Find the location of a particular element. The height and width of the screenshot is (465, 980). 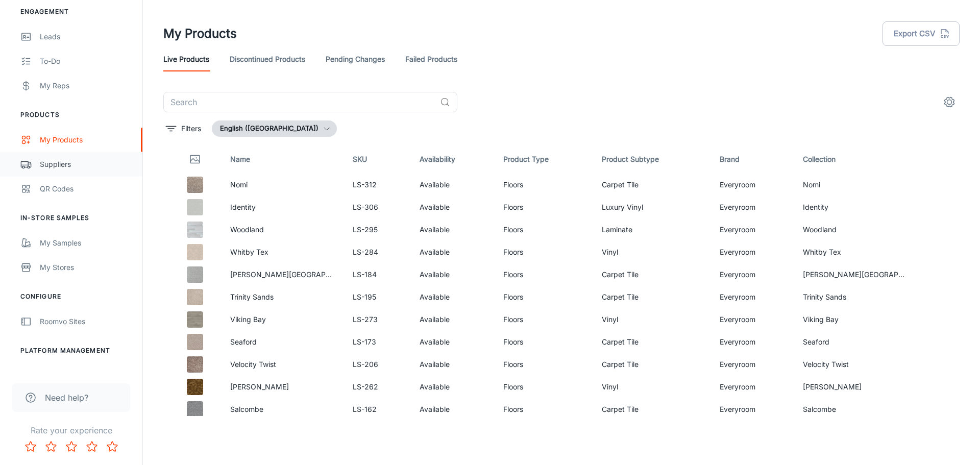

button: Rate 1 star is located at coordinates (31, 447).